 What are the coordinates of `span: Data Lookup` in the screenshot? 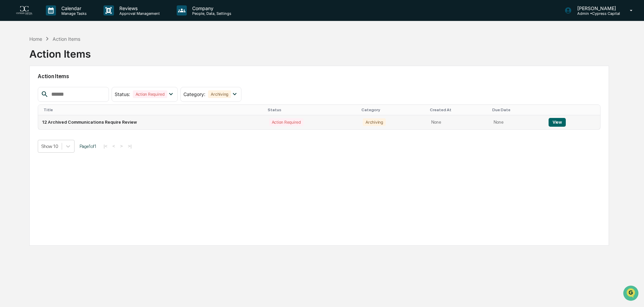 It's located at (28, 101).